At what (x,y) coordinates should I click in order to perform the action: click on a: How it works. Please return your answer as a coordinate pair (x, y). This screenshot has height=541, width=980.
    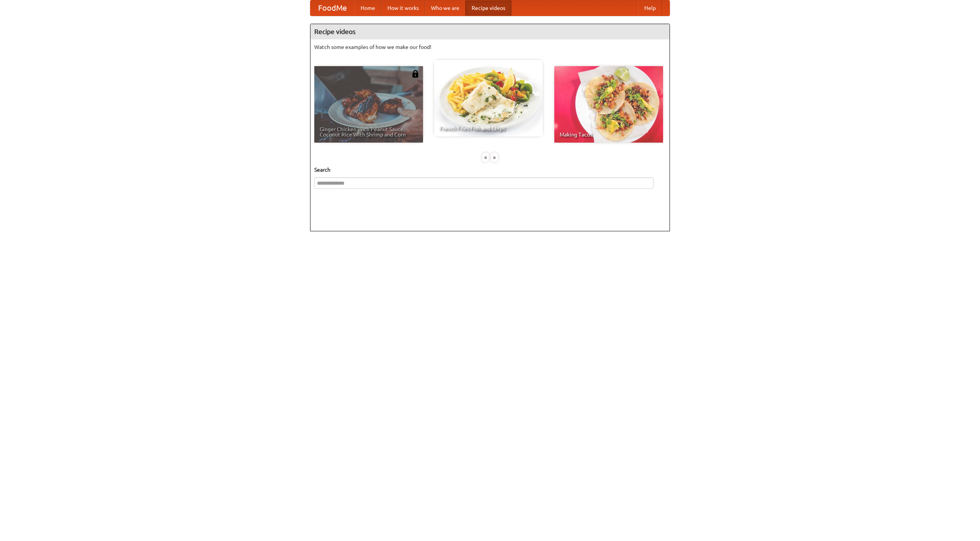
    Looking at the image, I should click on (403, 8).